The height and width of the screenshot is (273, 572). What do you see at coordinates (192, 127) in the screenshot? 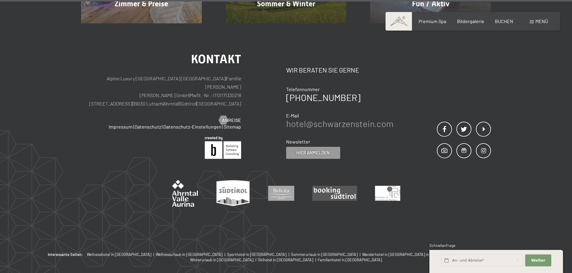
I see `a: Datenschutz-Einstellungen` at bounding box center [192, 127].